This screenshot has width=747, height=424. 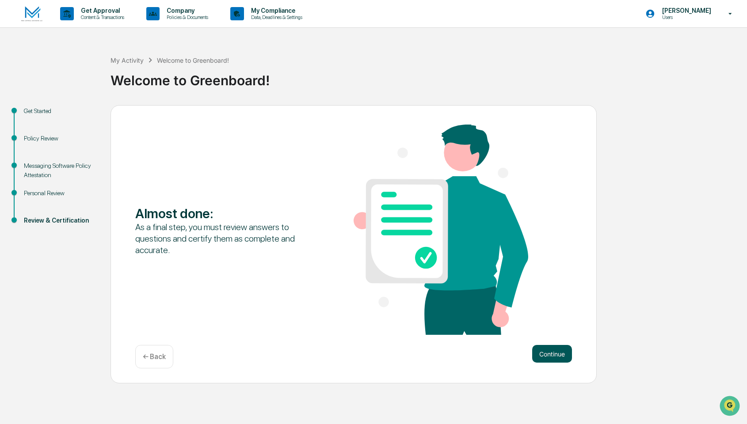 What do you see at coordinates (101, 11) in the screenshot?
I see `p: Get Approval` at bounding box center [101, 11].